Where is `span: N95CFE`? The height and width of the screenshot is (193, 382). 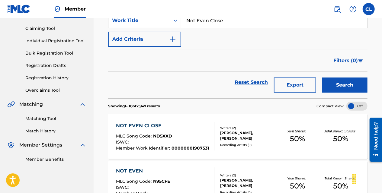
span: N95CFE is located at coordinates (162, 182).